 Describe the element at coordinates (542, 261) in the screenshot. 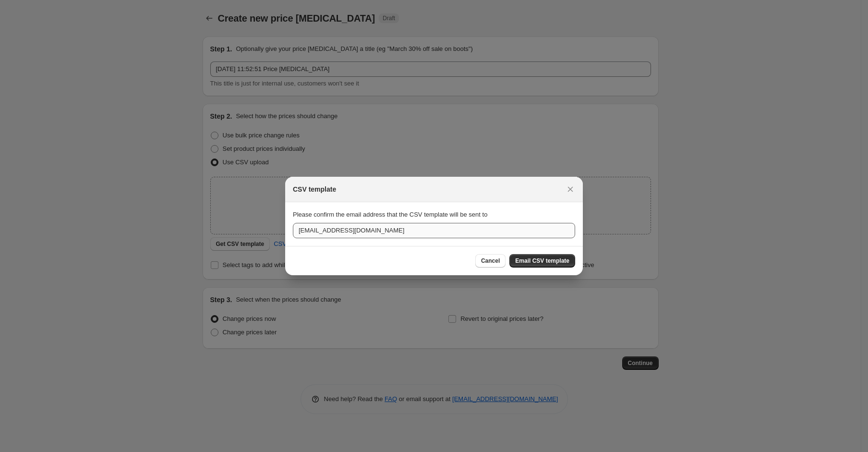

I see `button: Email CSV template` at that location.